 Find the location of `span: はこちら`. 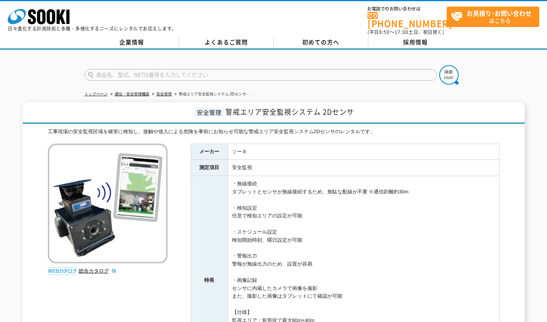

span: はこちら is located at coordinates (495, 17).